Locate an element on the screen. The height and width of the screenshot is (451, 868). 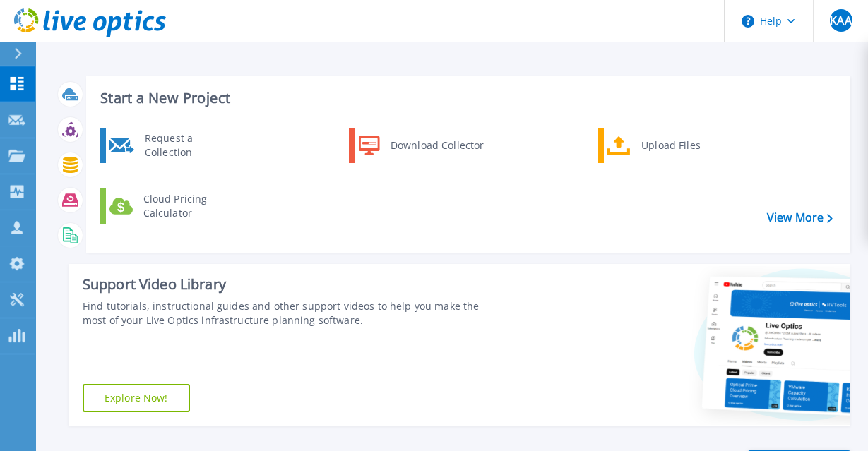
div: Download Collector is located at coordinates (437, 145).